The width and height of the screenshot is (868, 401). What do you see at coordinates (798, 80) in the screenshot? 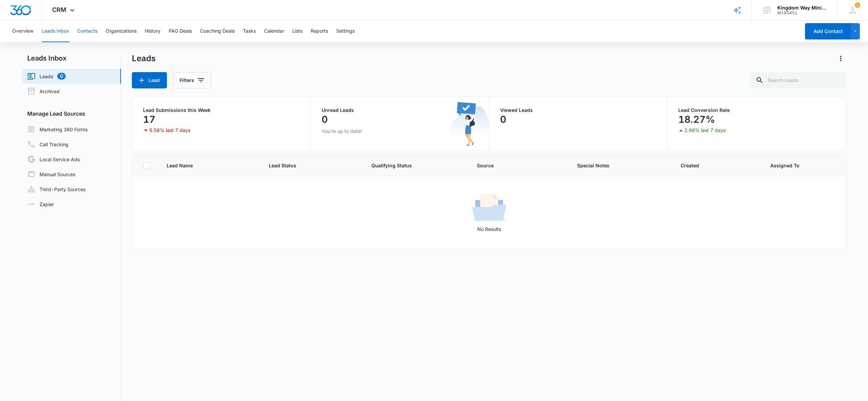
I see `input: Search Leads` at bounding box center [798, 80].